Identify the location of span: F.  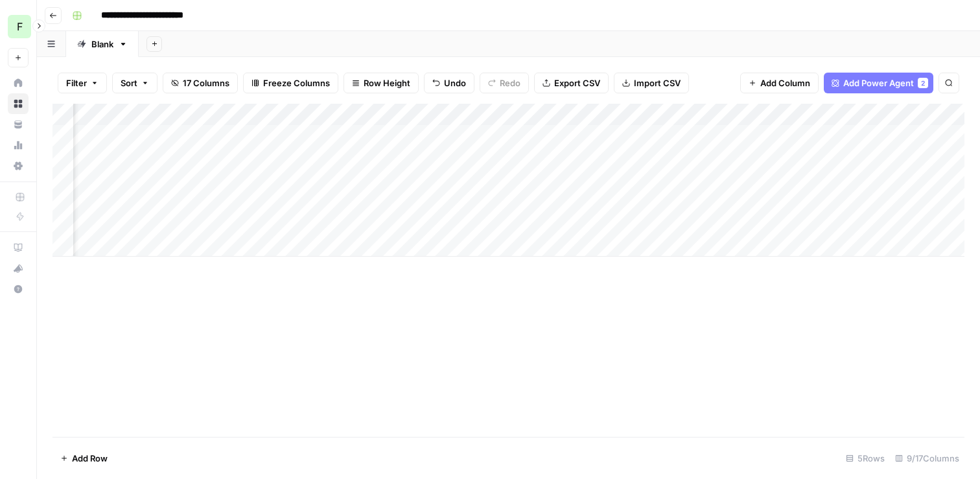
(19, 27).